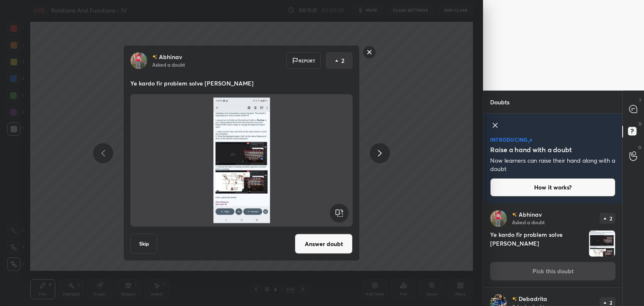  Describe the element at coordinates (553, 165) in the screenshot. I see `p: Now learners can raise their hand along with a doubt` at that location.